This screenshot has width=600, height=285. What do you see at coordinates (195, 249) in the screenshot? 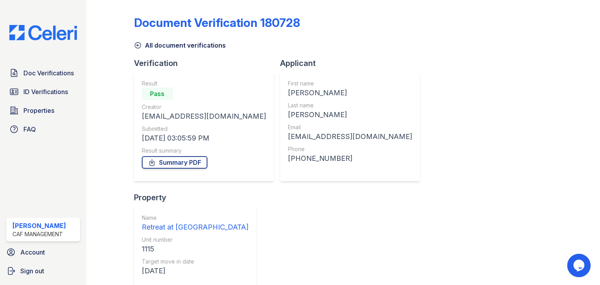
I see `div: 1115` at bounding box center [195, 249].